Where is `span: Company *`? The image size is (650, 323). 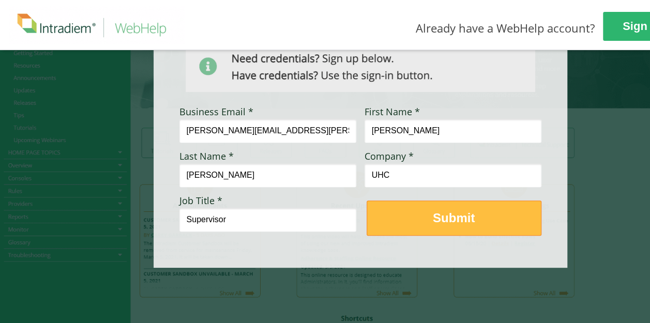 span: Company * is located at coordinates (389, 156).